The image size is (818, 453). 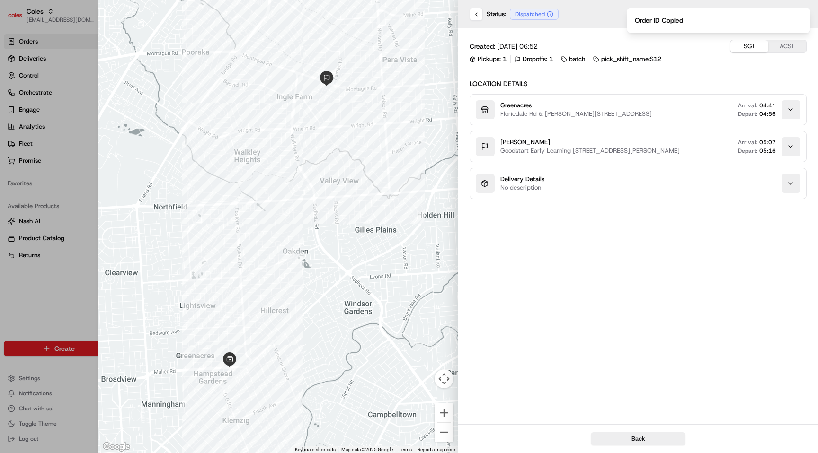 What do you see at coordinates (576, 106) in the screenshot?
I see `h3: Greenacres` at bounding box center [576, 106].